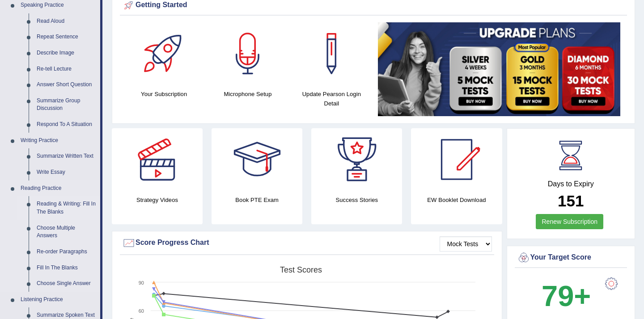 The height and width of the screenshot is (319, 644). Describe the element at coordinates (571, 258) in the screenshot. I see `div: Your Target Score` at that location.